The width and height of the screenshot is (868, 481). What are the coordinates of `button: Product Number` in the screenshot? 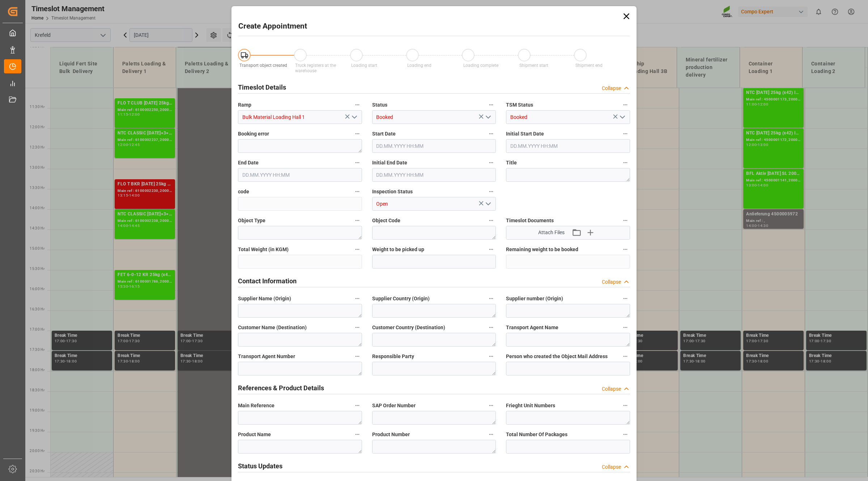 It's located at (491, 434).